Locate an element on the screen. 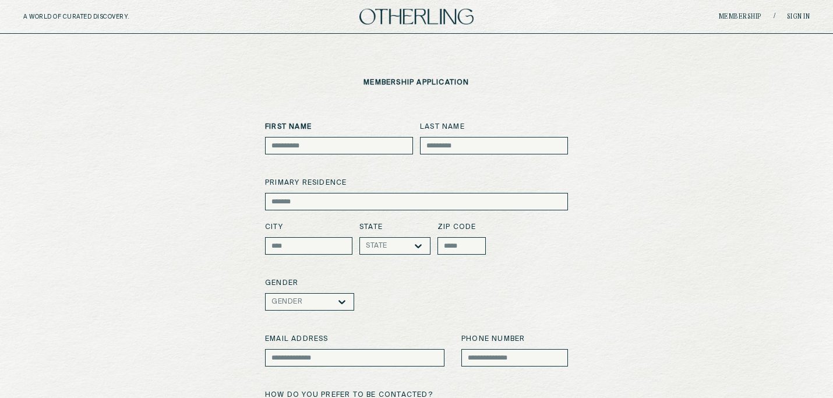 Image resolution: width=833 pixels, height=398 pixels. a: Sign in is located at coordinates (798, 17).